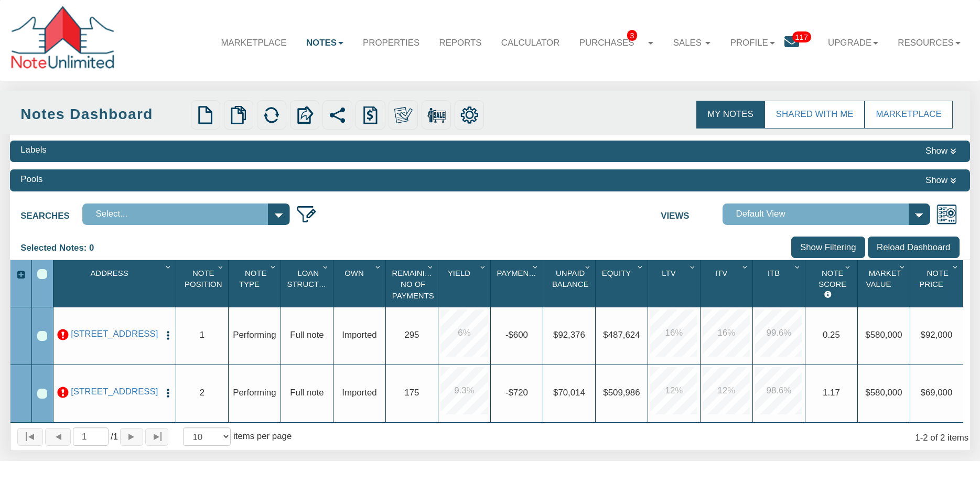  What do you see at coordinates (922, 438) in the screenshot?
I see `abbr: through` at bounding box center [922, 438].